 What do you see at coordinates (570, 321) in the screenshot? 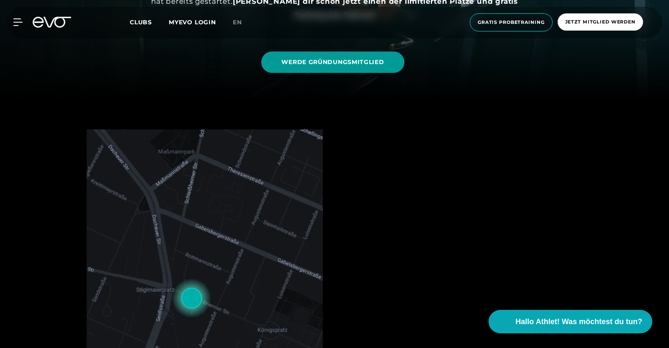
I see `button: Hallo Athlet! Was möchtest du tun?` at bounding box center [570, 321].